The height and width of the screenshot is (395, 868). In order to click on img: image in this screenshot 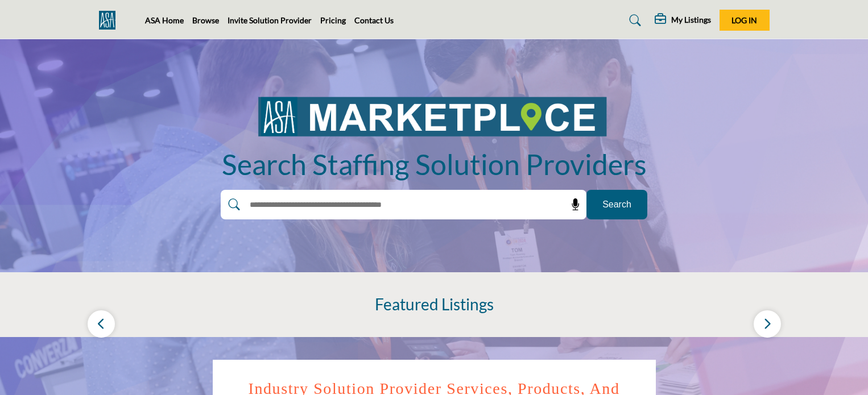, I will do `click(434, 115)`.